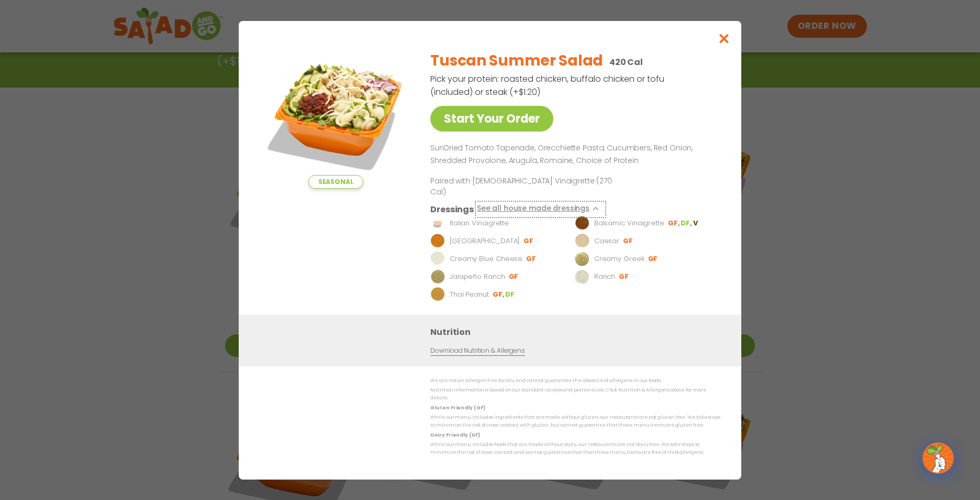  I want to click on p: Balsamic Vinaigrette, so click(629, 222).